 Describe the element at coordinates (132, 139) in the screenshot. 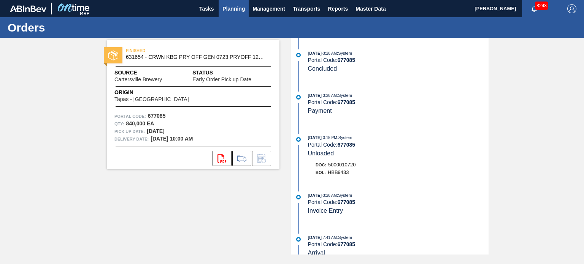

I see `span: Delivery Date:` at that location.